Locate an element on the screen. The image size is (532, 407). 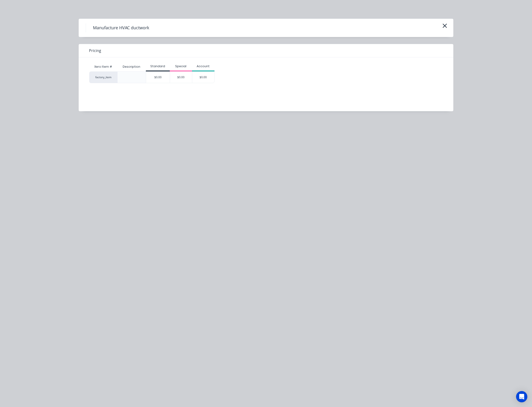
div: Standard is located at coordinates (158, 66).